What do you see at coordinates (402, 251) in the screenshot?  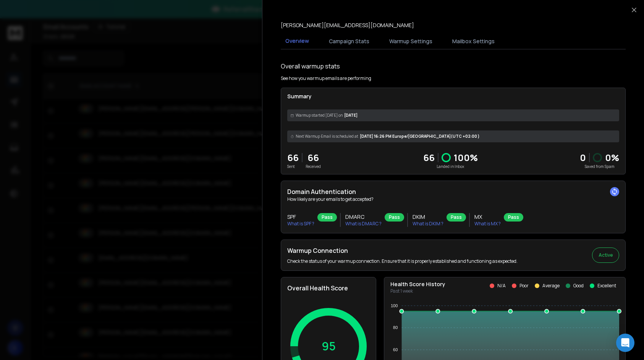 I see `h2: Warmup Connection` at bounding box center [402, 251].